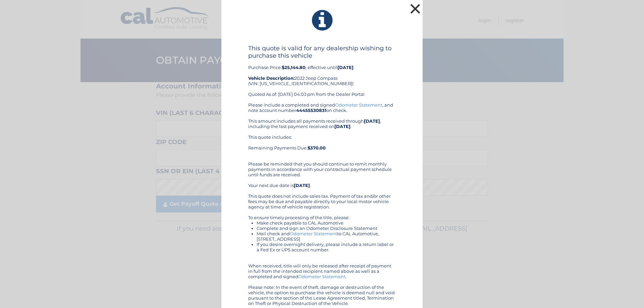  I want to click on div: This quote includes: Remaining Payments Due:, so click(322, 145).